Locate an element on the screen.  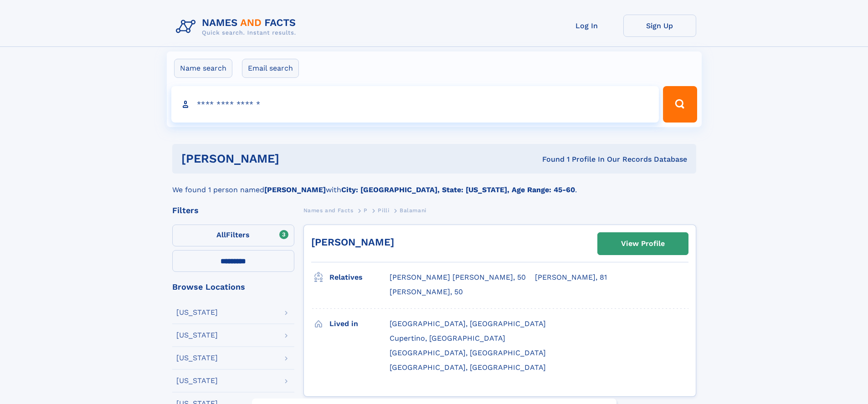
button: Search Button is located at coordinates (680, 104).